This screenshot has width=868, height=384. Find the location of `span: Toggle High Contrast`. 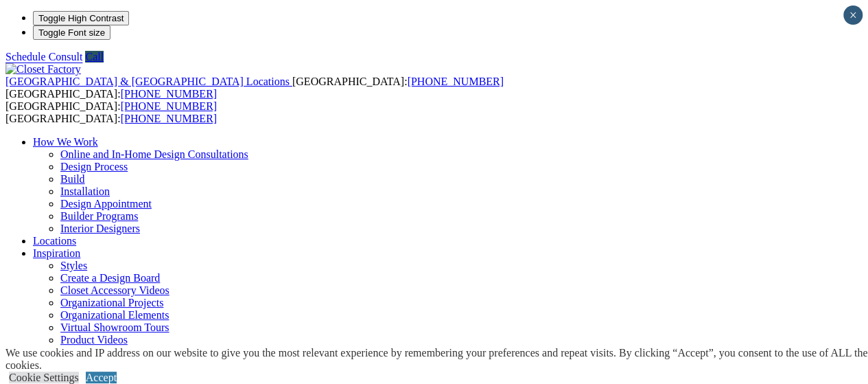

span: Toggle High Contrast is located at coordinates (81, 18).